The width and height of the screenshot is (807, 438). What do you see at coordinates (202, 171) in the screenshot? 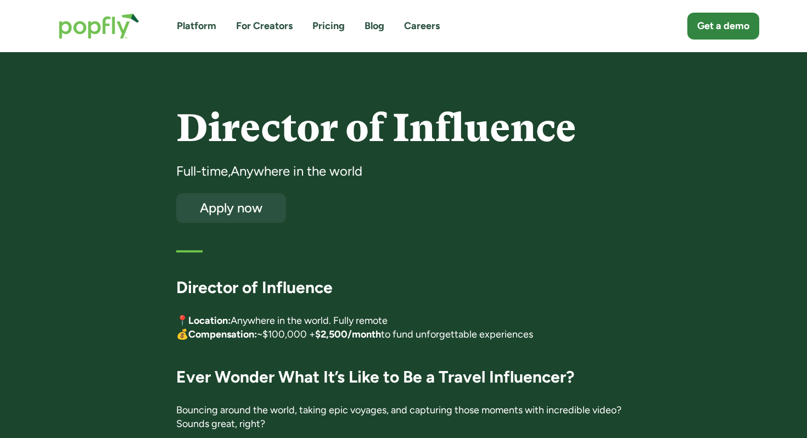
I see `div: Full-time` at bounding box center [202, 171].